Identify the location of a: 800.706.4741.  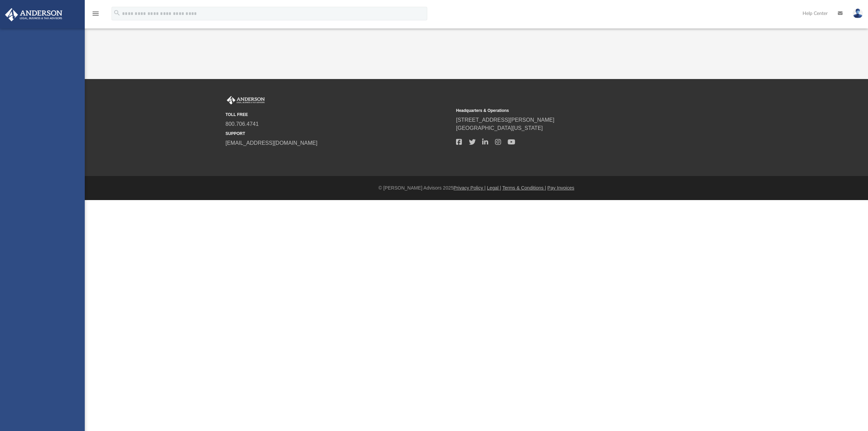
(242, 124).